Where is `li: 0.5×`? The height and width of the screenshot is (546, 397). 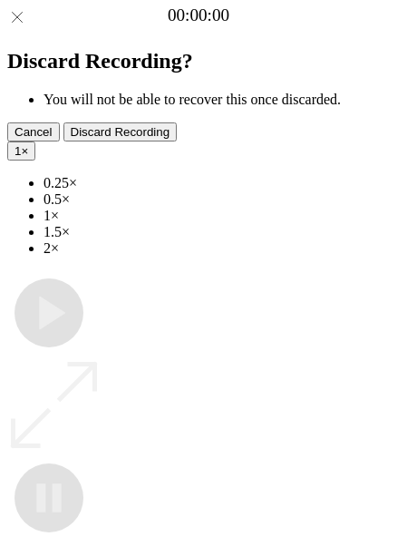 li: 0.5× is located at coordinates (217, 199).